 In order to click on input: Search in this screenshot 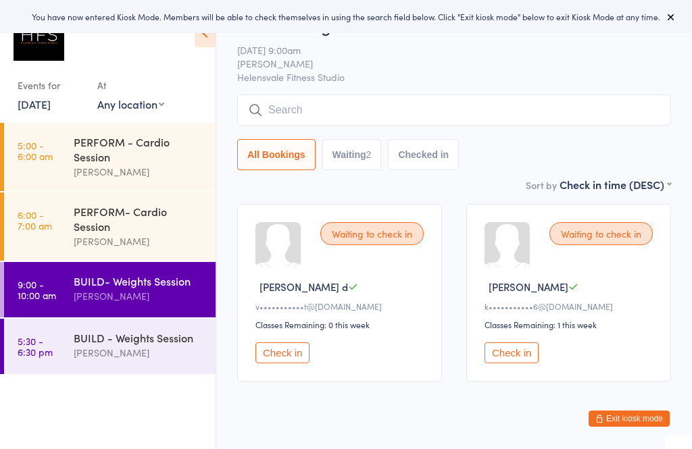, I will do `click(454, 110)`.